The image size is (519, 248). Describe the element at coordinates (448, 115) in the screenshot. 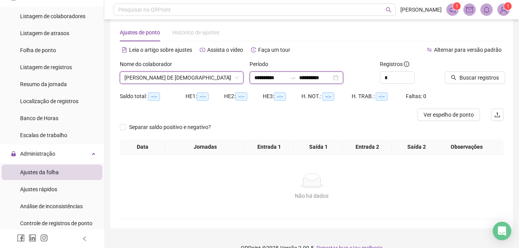

I see `span: Ver espelho de ponto` at that location.